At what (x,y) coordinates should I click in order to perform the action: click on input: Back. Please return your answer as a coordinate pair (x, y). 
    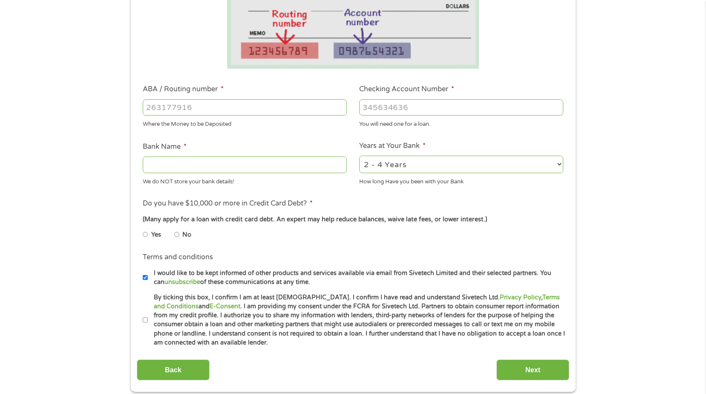
    Looking at the image, I should click on (173, 369).